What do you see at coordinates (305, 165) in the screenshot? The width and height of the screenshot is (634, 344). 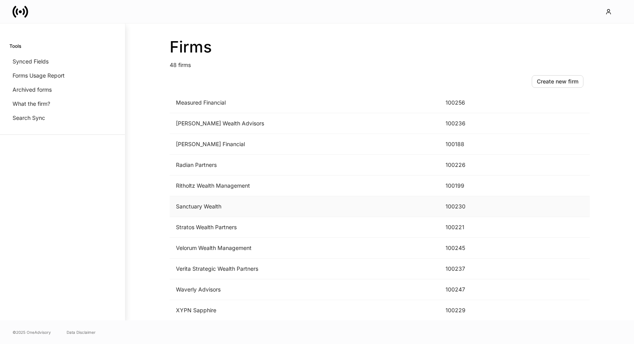 I see `td: Radian Partners` at bounding box center [305, 165].